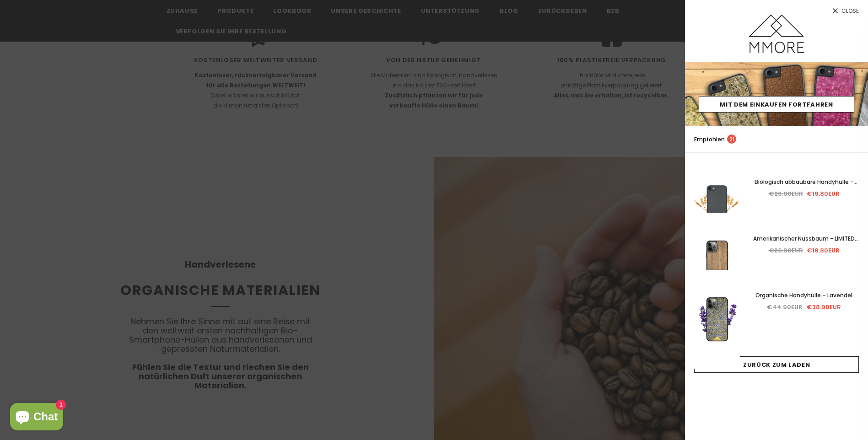 This screenshot has height=440, width=868. Describe the element at coordinates (850, 11) in the screenshot. I see `span: Close` at that location.